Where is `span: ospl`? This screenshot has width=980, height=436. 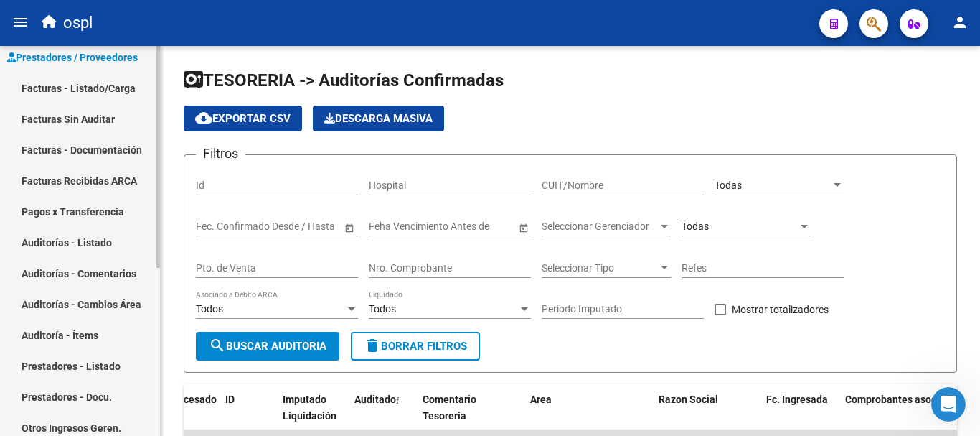 span: ospl is located at coordinates (78, 23).